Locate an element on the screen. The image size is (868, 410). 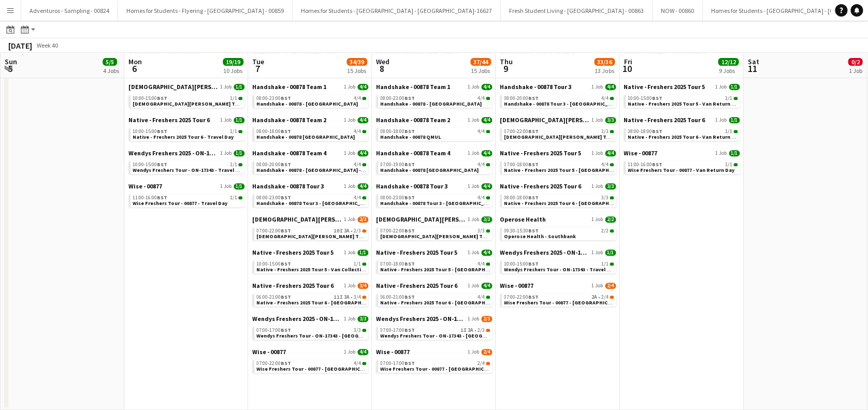
span: 08:00-20:00 is located at coordinates (521, 98).